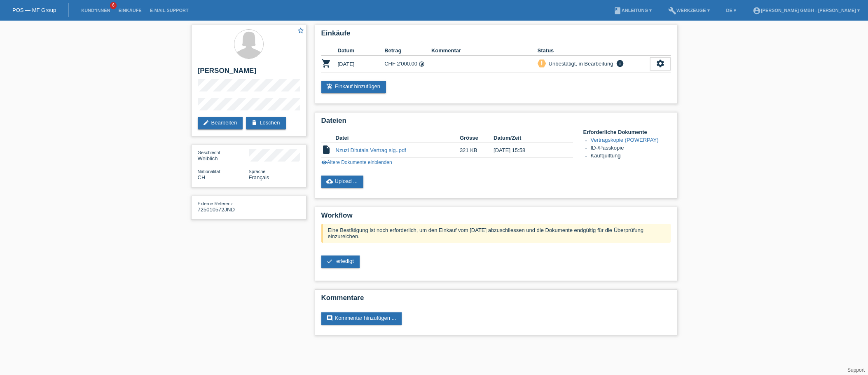  Describe the element at coordinates (630, 148) in the screenshot. I see `li: ID-/Passkopie` at that location.